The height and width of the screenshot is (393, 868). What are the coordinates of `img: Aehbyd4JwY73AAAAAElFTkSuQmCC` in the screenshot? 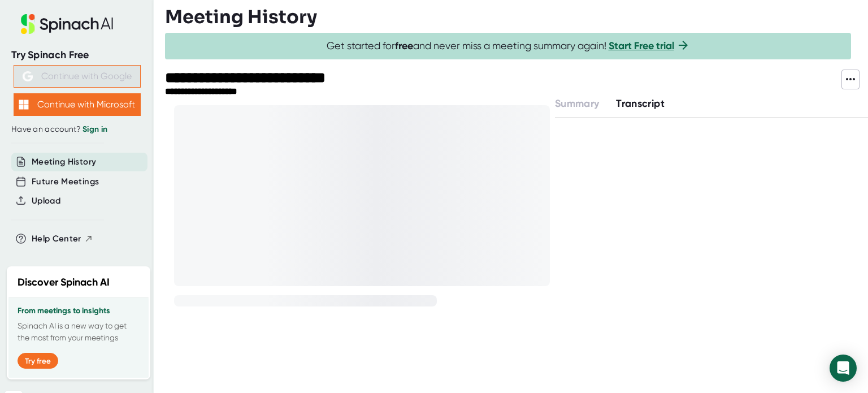 It's located at (28, 77).